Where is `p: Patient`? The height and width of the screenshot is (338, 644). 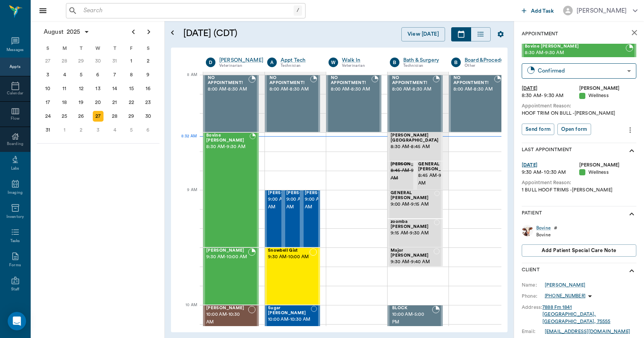 p: Patient is located at coordinates (532, 214).